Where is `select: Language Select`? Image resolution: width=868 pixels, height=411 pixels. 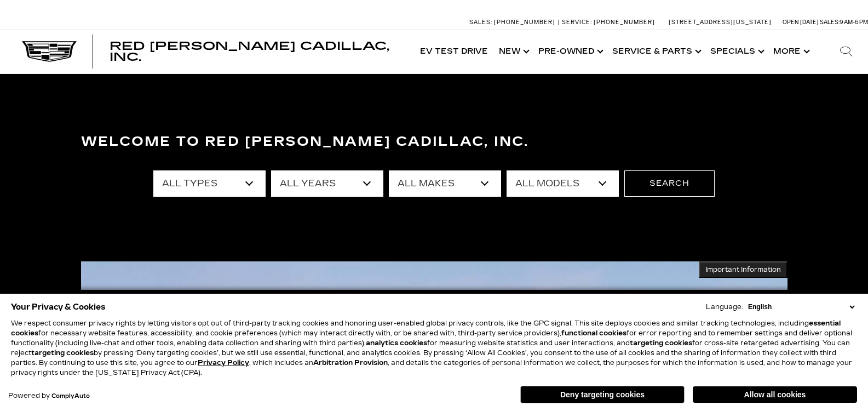
select: Language Select is located at coordinates (802, 307).